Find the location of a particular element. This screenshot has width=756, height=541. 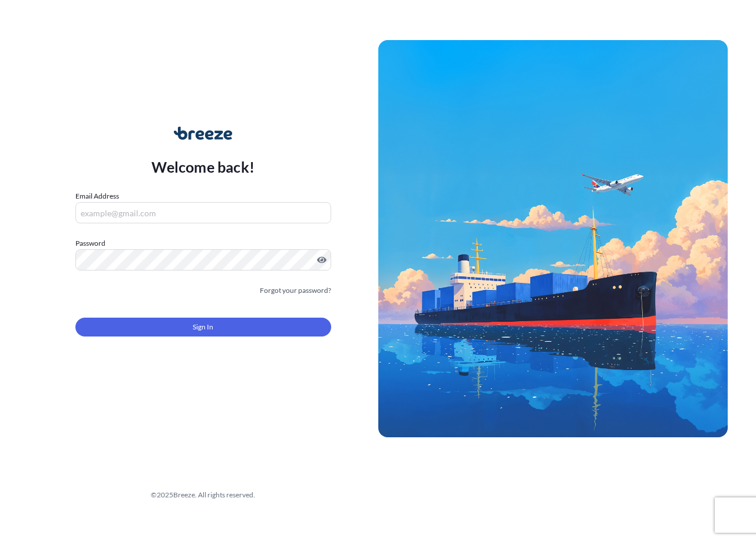

span: Sign In is located at coordinates (202, 327).